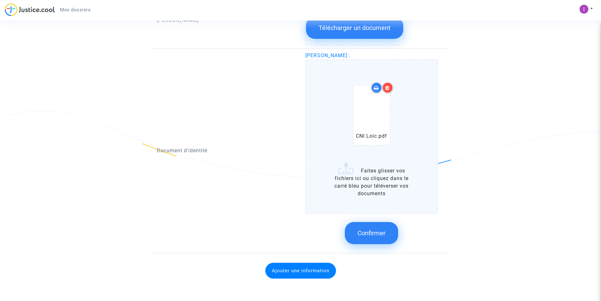  Describe the element at coordinates (226, 150) in the screenshot. I see `p: Document d'identité` at that location.